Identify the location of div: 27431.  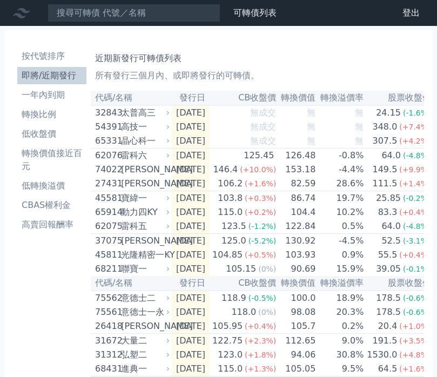
(106, 184).